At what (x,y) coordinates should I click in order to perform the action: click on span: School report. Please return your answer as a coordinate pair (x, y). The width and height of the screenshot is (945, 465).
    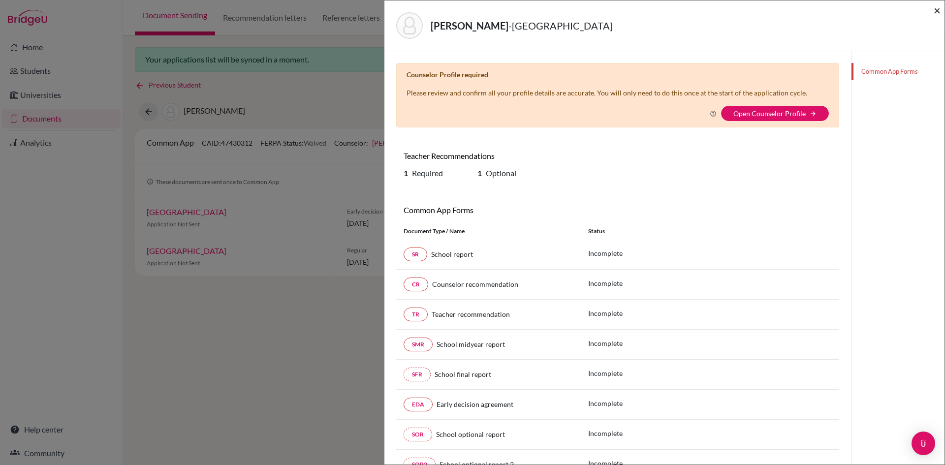
    Looking at the image, I should click on (452, 254).